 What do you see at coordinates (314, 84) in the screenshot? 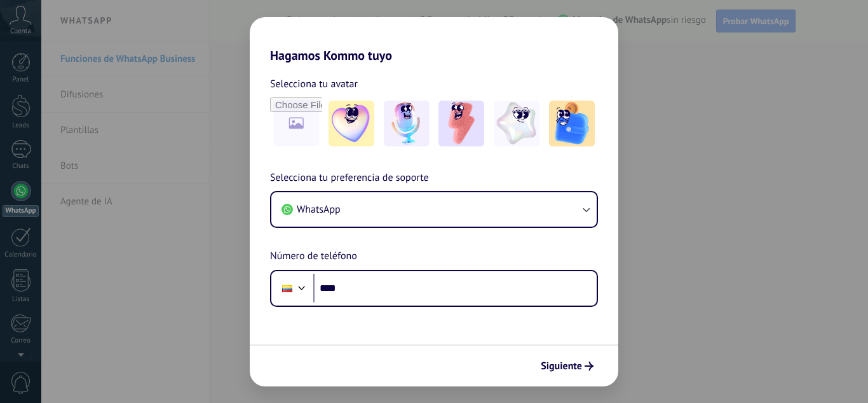
I see `span: Selecciona tu avatar` at bounding box center [314, 84].